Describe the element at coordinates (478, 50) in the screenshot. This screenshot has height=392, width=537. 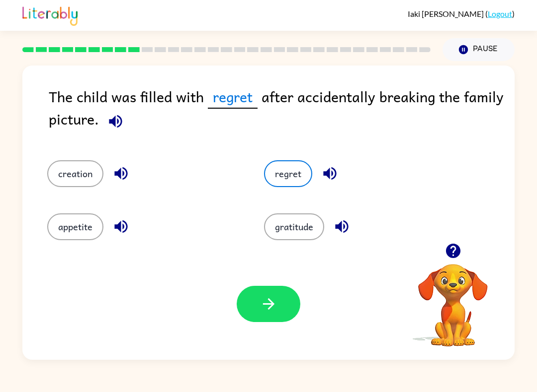
I see `button: Pause` at that location.